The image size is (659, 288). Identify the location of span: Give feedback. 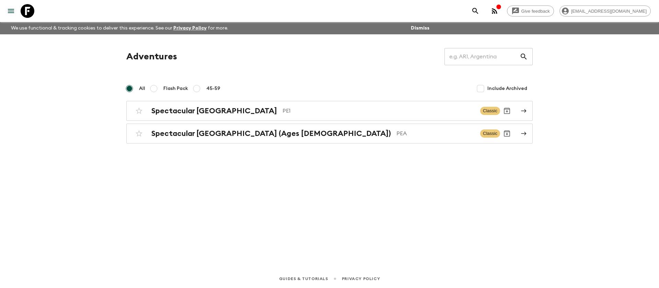
(535, 11).